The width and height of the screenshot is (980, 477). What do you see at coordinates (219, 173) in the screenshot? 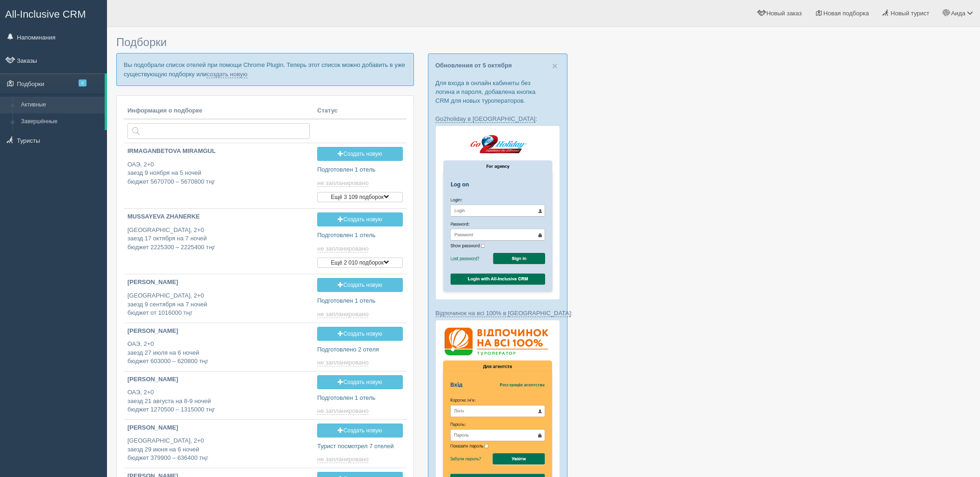
I see `p: ОАЭ, 2+0 заезд 9 ноября на 5 ночей бюджет 5670700 – 5670800 тңг` at bounding box center [219, 173].